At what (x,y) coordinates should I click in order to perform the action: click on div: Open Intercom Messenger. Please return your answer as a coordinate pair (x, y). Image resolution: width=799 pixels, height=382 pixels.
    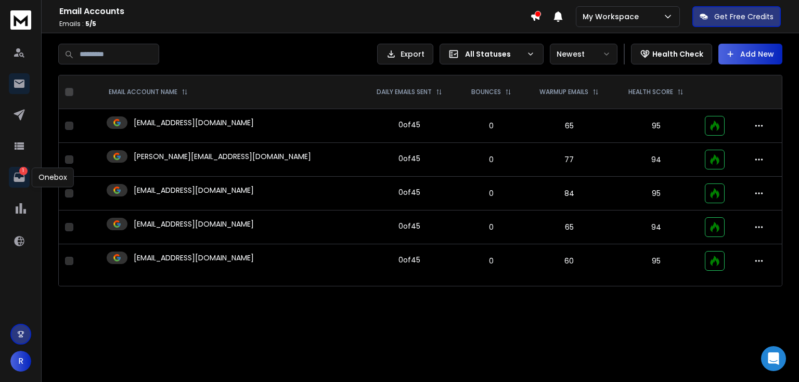
    Looking at the image, I should click on (774, 359).